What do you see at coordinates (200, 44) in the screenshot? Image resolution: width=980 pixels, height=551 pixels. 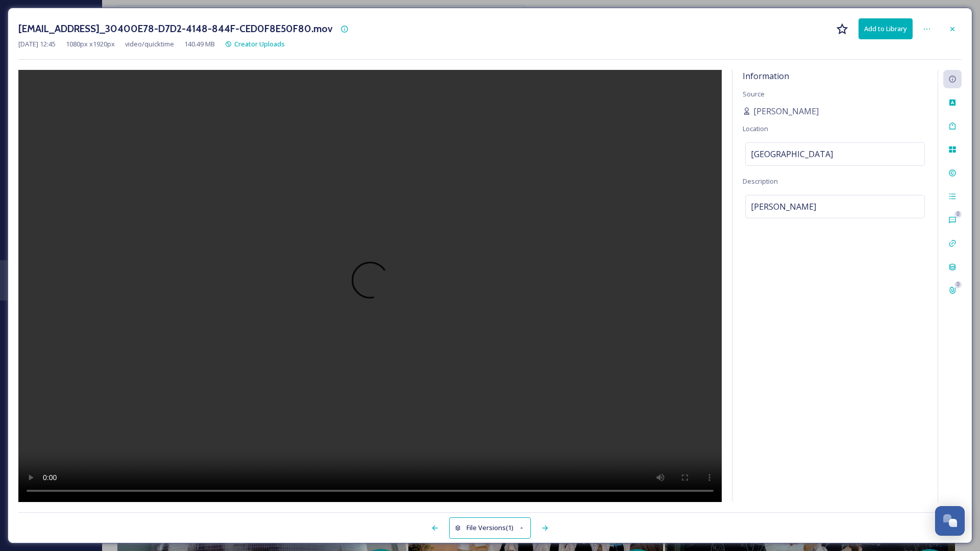 I see `span: 140.49 MB` at bounding box center [200, 44].